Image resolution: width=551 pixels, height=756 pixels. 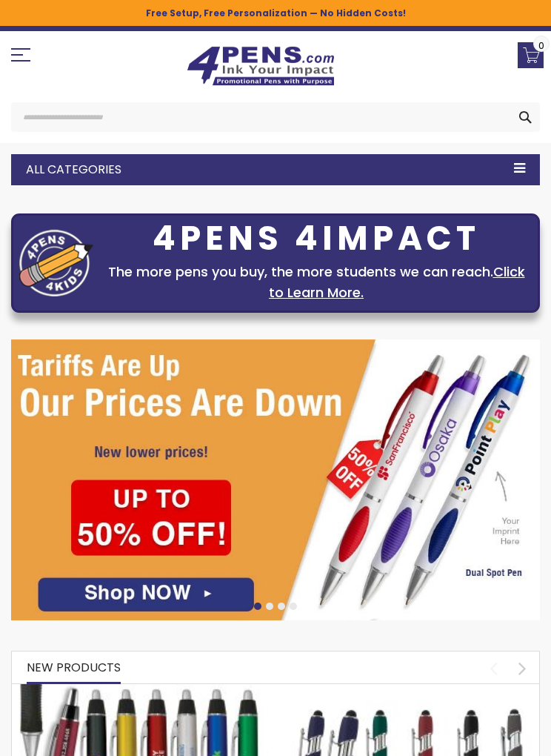 I want to click on div: All Categories, so click(x=276, y=170).